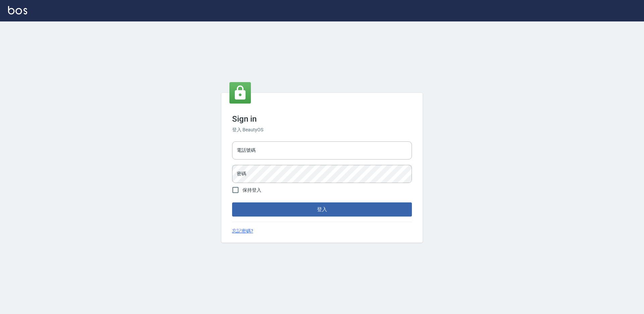  What do you see at coordinates (252, 190) in the screenshot?
I see `span: 保持登入` at bounding box center [252, 190].